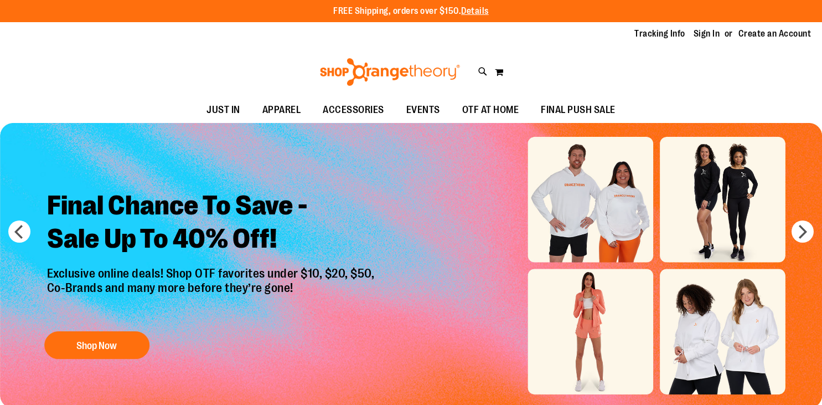 The image size is (822, 405). What do you see at coordinates (282, 110) in the screenshot?
I see `a: APPAREL` at bounding box center [282, 110].